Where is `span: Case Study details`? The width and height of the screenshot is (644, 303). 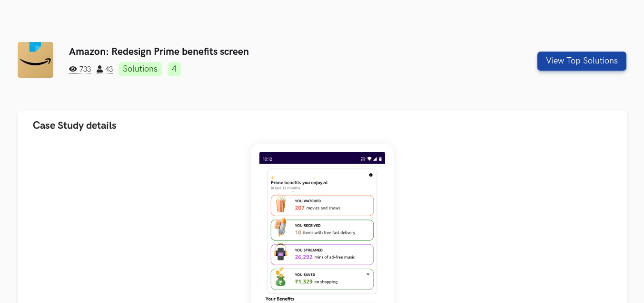 span: Case Study details is located at coordinates (75, 125).